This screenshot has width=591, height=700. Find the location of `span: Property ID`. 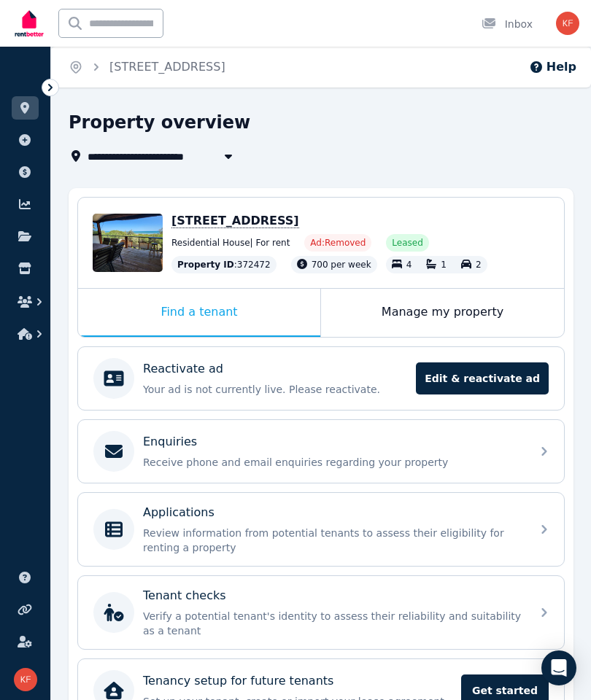

span: Property ID is located at coordinates (206, 265).